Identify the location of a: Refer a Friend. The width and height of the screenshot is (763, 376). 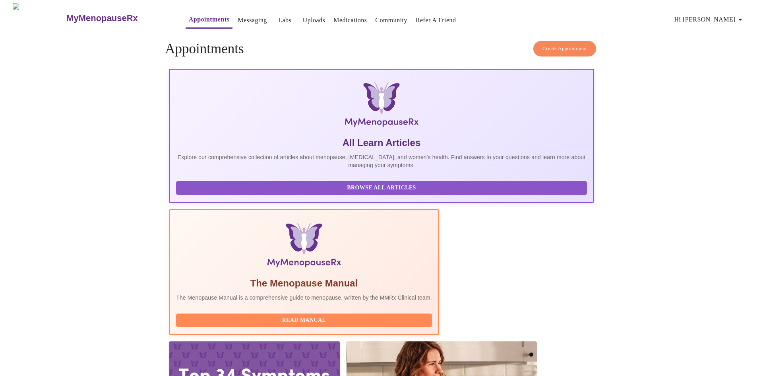
(436, 20).